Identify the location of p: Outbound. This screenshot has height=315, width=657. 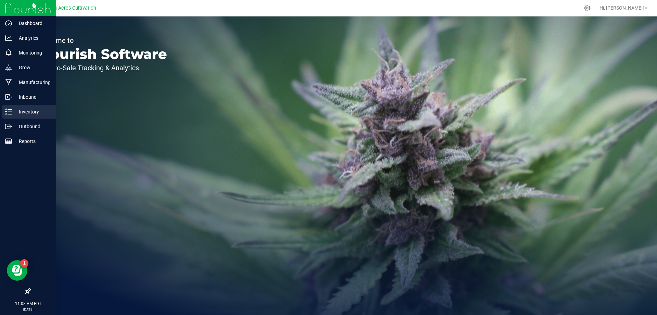
(33, 126).